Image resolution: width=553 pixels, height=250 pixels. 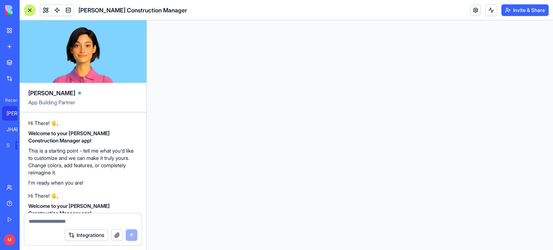 What do you see at coordinates (83, 105) in the screenshot?
I see `span: App Building Partner` at bounding box center [83, 105].